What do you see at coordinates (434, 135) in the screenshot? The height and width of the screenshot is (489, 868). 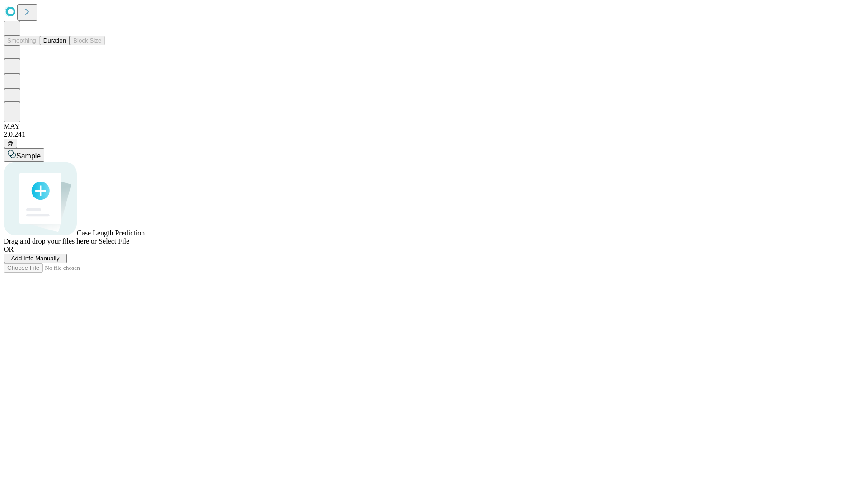 I see `div: 2.0.241` at bounding box center [434, 135].